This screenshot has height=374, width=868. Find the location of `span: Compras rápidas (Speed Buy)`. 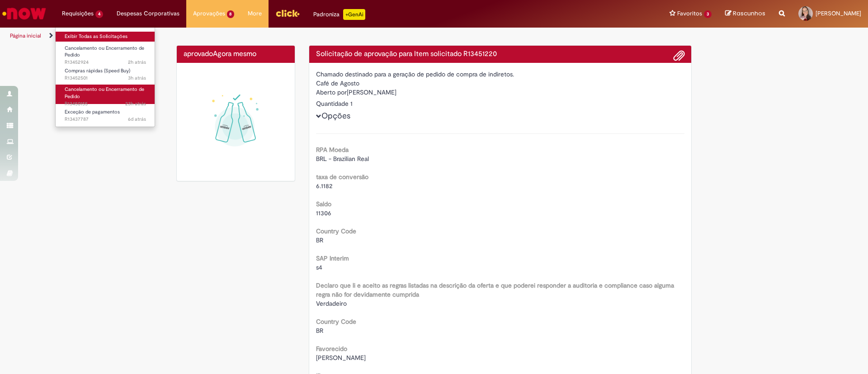

span: Compras rápidas (Speed Buy) is located at coordinates (97, 70).